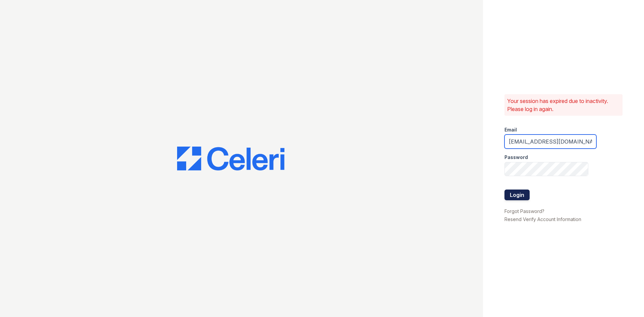 The height and width of the screenshot is (317, 644). What do you see at coordinates (563, 105) in the screenshot?
I see `p: Your session has expired due to inactivity. Please log in again.` at bounding box center [563, 105].